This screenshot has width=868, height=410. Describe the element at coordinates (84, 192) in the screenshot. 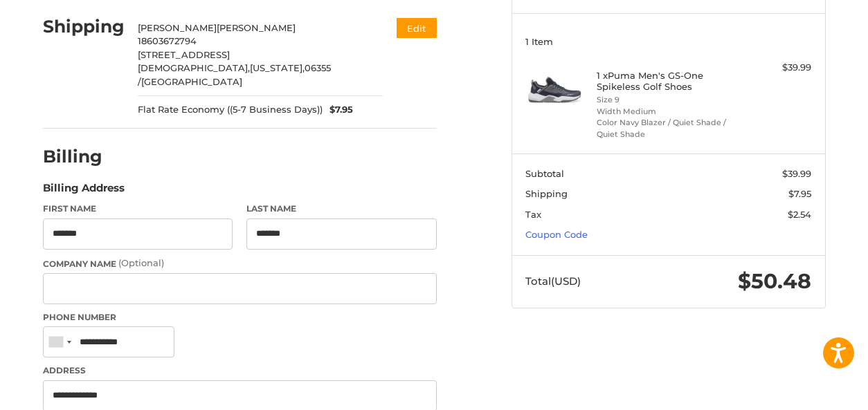

I see `legend: Billing Address` at that location.